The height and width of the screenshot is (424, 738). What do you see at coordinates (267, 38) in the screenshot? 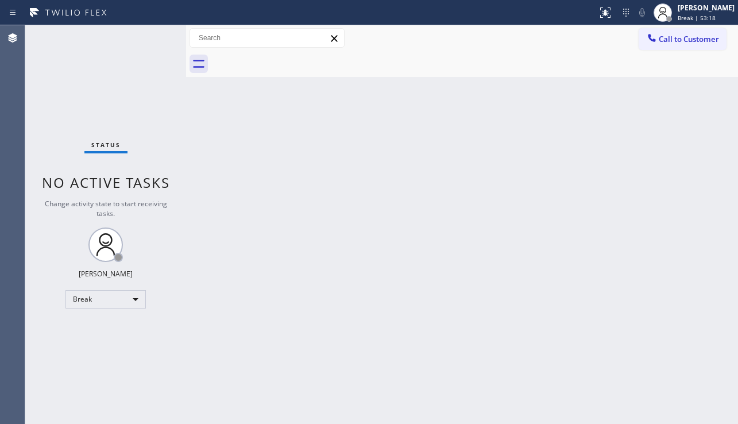
I see `input: Search` at bounding box center [267, 38].